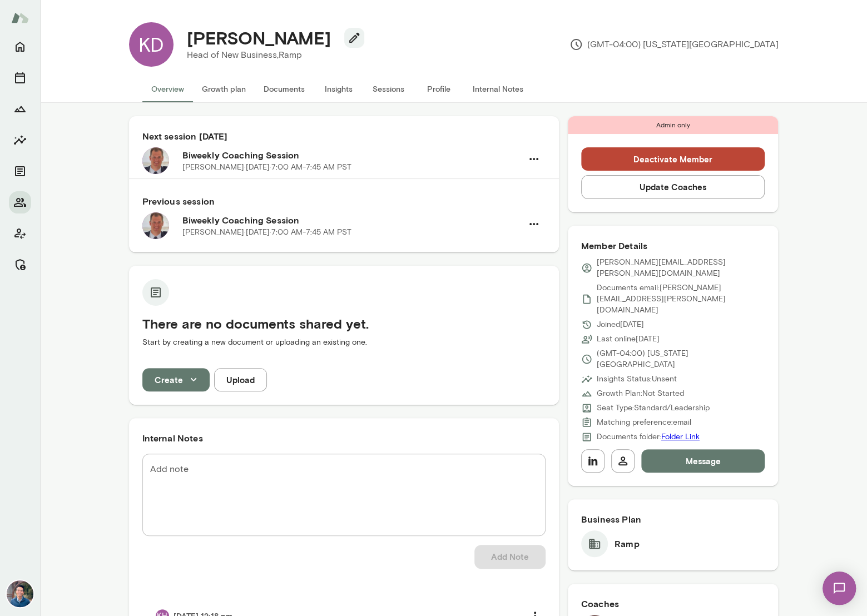 This screenshot has width=867, height=616. I want to click on button: Create, so click(176, 380).